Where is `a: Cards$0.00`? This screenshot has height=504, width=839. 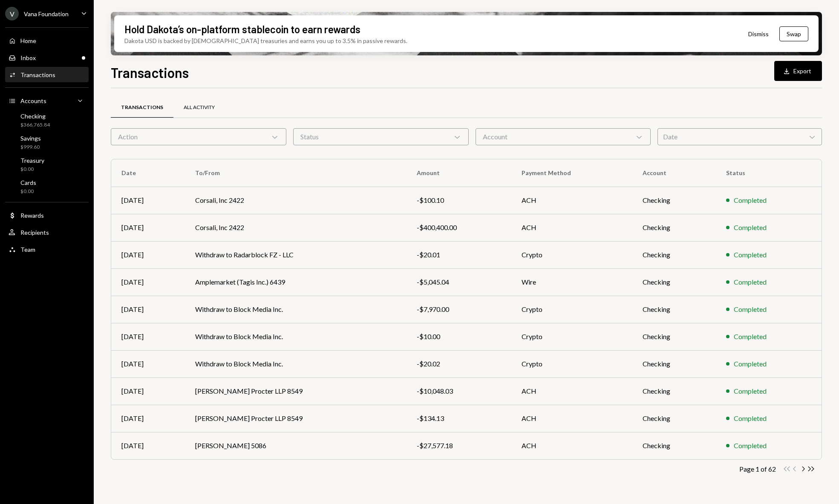
a: Cards$0.00 is located at coordinates (47, 186).